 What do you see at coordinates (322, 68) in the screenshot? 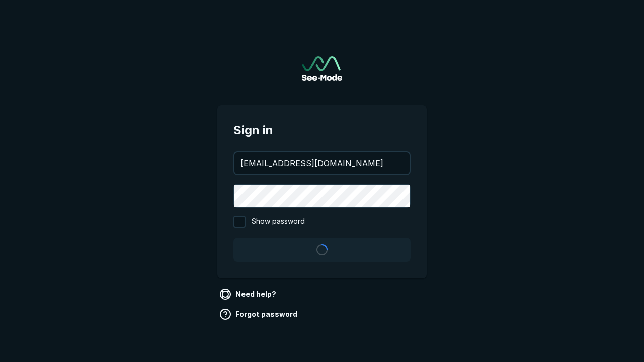
I see `a: Go to sign in` at bounding box center [322, 68].